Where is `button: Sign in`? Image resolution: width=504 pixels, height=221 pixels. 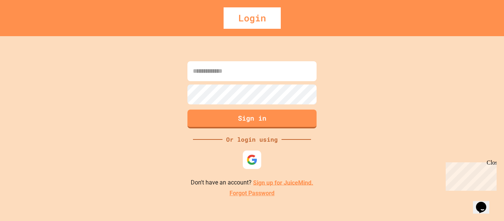 button: Sign in is located at coordinates (252, 119).